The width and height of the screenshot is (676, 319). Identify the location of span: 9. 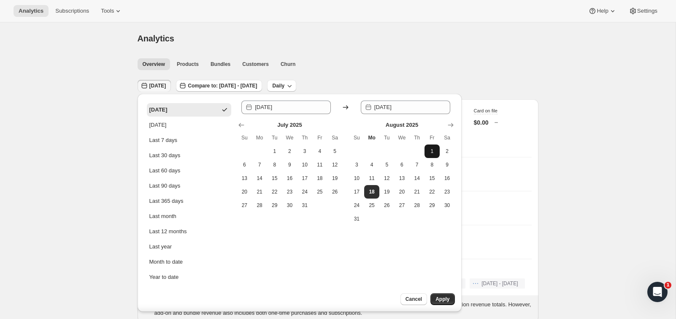
(448, 165).